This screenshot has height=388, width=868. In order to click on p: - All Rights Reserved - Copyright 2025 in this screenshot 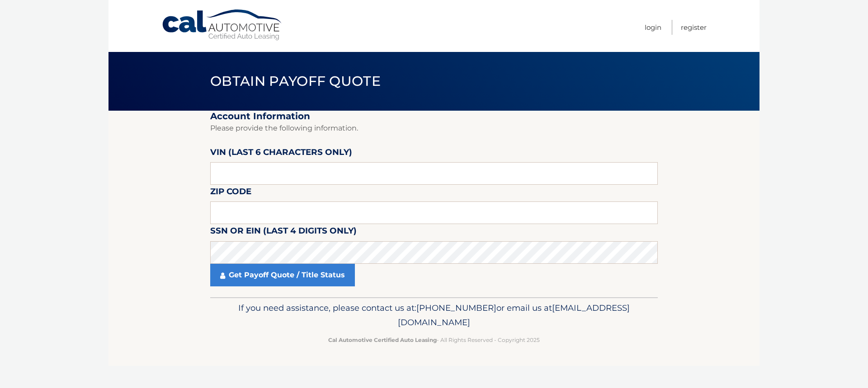, I will do `click(434, 339)`.